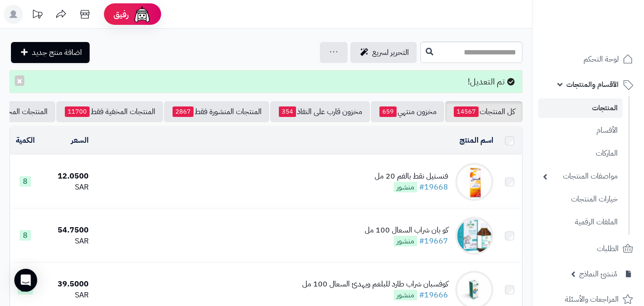 The width and height of the screenshot is (644, 306). Describe the element at coordinates (217, 111) in the screenshot. I see `a: المنتجات المنشورة فقط2867` at that location.